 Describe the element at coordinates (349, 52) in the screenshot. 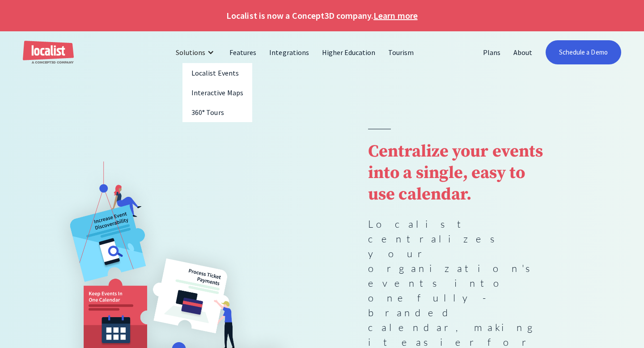

I see `a: Higher Education` at that location.